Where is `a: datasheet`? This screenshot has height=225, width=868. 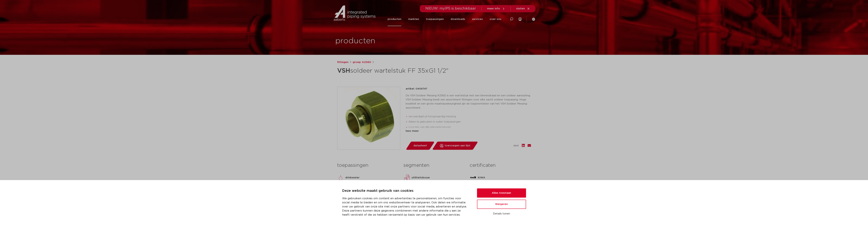
a: datasheet is located at coordinates (420, 146).